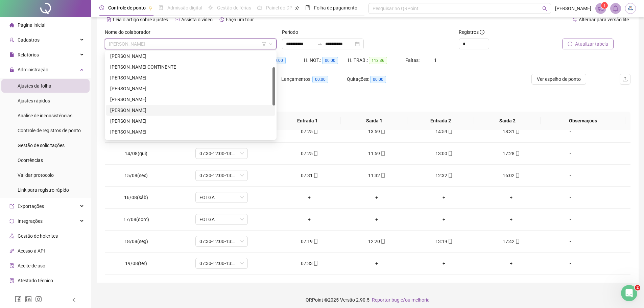 This screenshot has height=308, width=644. Describe the element at coordinates (336, 8) in the screenshot. I see `span: Folha de pagamento` at that location.